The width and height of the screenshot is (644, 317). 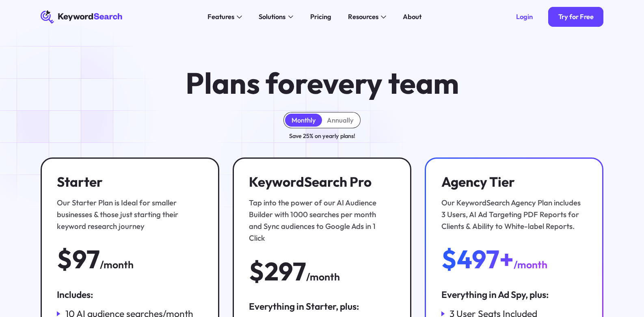 I want to click on div: Everything in Ad Spy, plus:, so click(x=514, y=294).